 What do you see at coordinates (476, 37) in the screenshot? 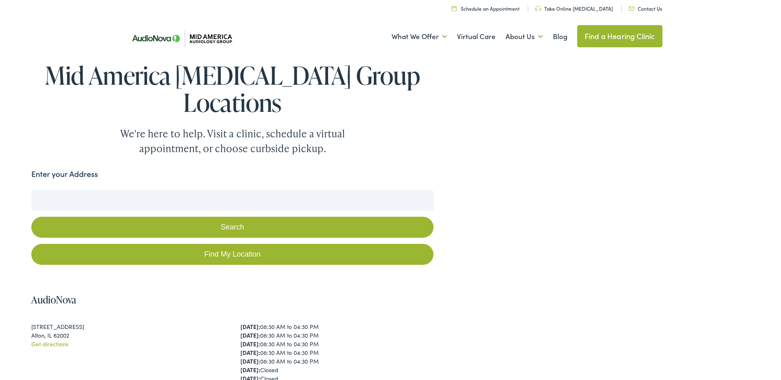
I see `a: Virtual Care` at bounding box center [476, 37].